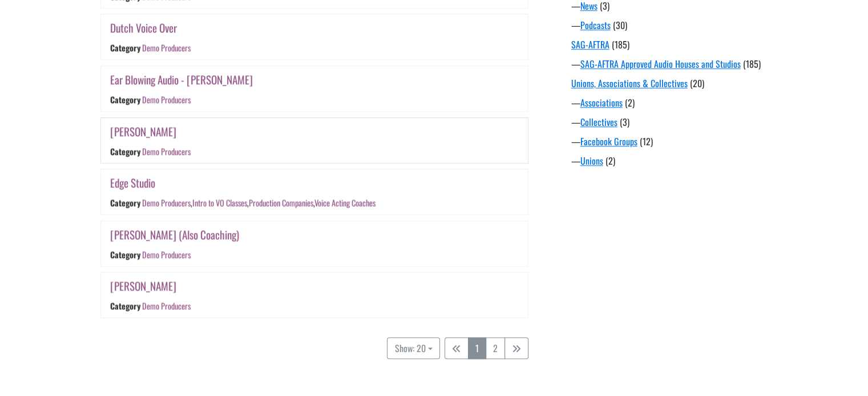 The height and width of the screenshot is (396, 868). I want to click on a: Associations, so click(602, 102).